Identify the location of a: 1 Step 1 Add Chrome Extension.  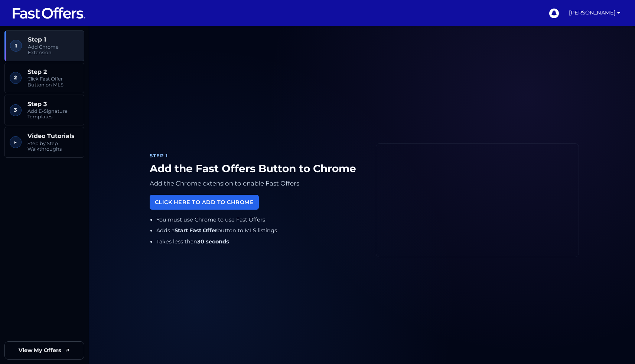
(45, 46).